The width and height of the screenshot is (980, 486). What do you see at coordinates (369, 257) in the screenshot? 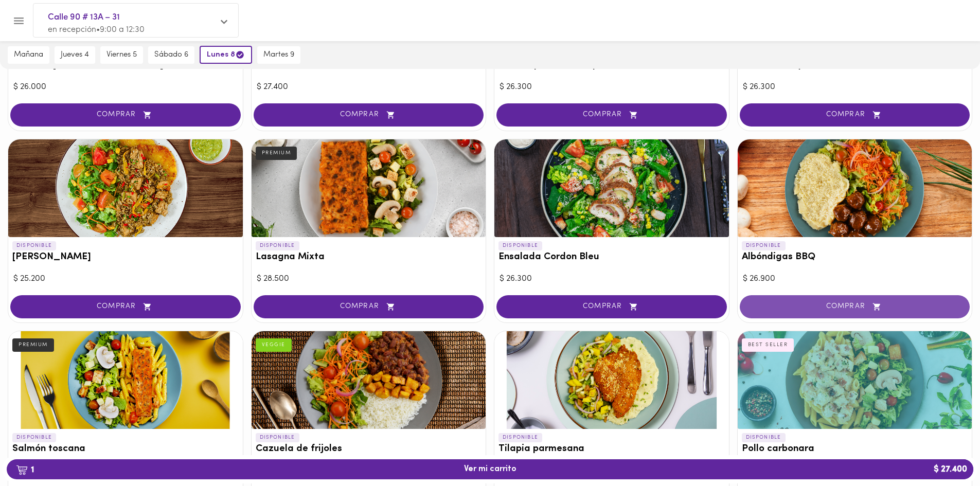
I see `h3: Lasagna Mixta` at bounding box center [369, 257].